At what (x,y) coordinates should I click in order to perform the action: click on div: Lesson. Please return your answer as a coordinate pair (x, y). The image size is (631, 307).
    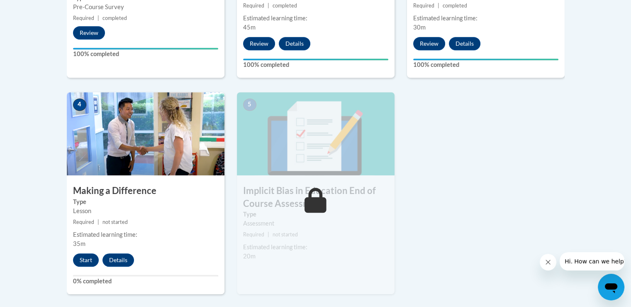
    Looking at the image, I should click on (146, 211).